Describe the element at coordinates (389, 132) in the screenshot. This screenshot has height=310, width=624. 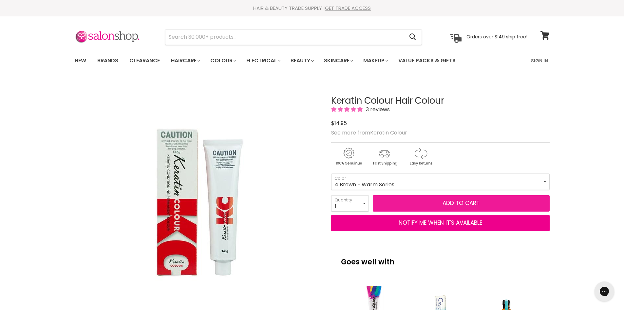
I see `a: Keratin Colour` at that location.